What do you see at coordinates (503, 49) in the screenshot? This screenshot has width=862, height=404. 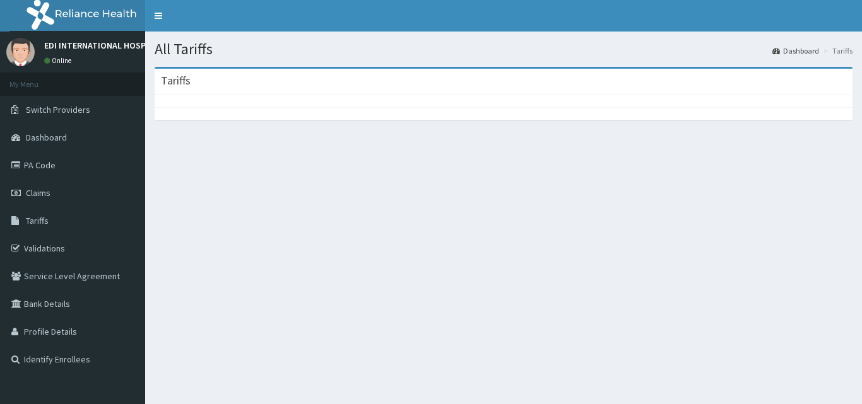 I see `h1: All Tariffs` at bounding box center [503, 49].